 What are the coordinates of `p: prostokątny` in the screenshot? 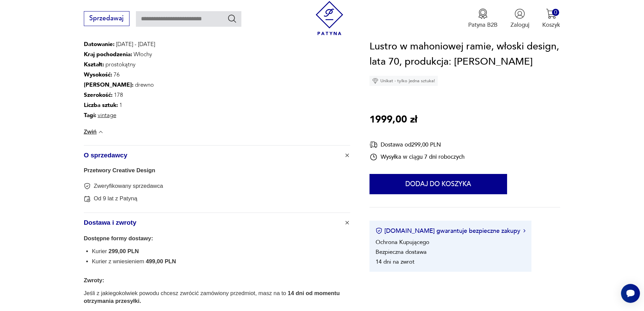 It's located at (119, 65).